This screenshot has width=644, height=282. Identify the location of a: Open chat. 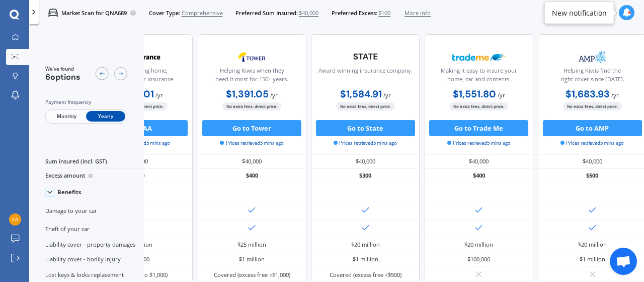
(623, 261).